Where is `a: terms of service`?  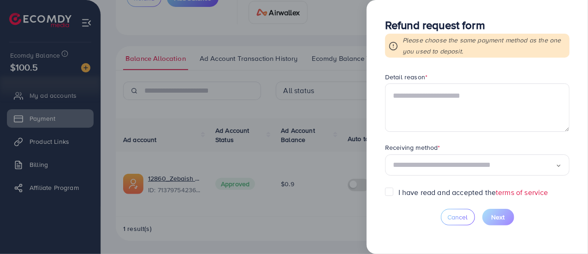 a: terms of service is located at coordinates (522, 192).